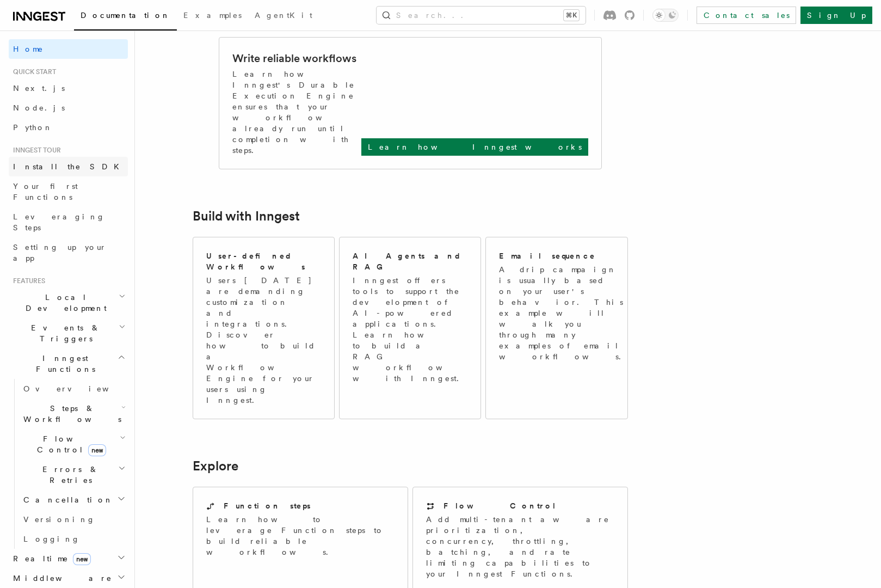 The width and height of the screenshot is (881, 588). What do you see at coordinates (294, 58) in the screenshot?
I see `h2: Write reliable workflows` at bounding box center [294, 58].